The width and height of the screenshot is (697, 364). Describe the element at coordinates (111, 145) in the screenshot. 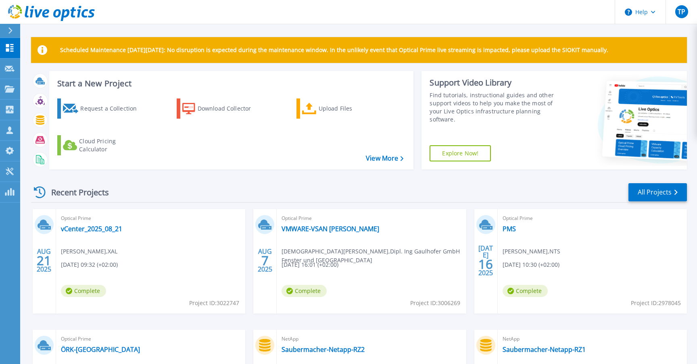

I see `div: Cloud Pricing Calculator` at that location.